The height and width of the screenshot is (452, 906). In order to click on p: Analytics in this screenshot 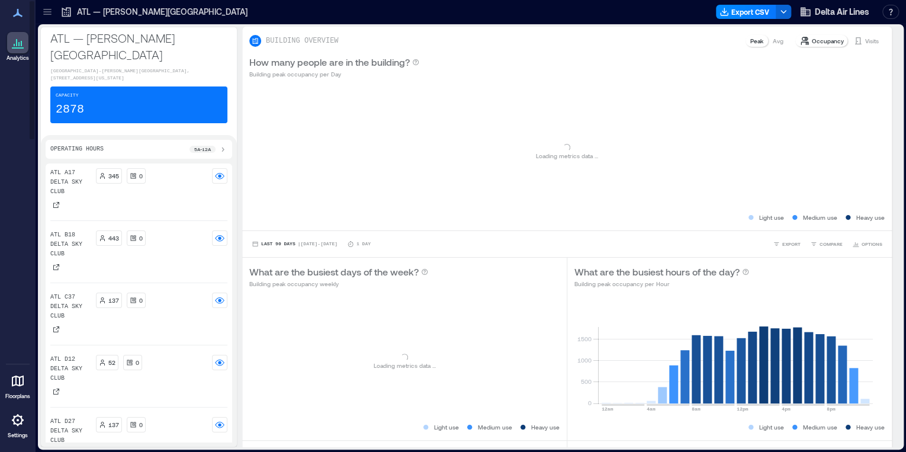, I will do `click(18, 58)`.